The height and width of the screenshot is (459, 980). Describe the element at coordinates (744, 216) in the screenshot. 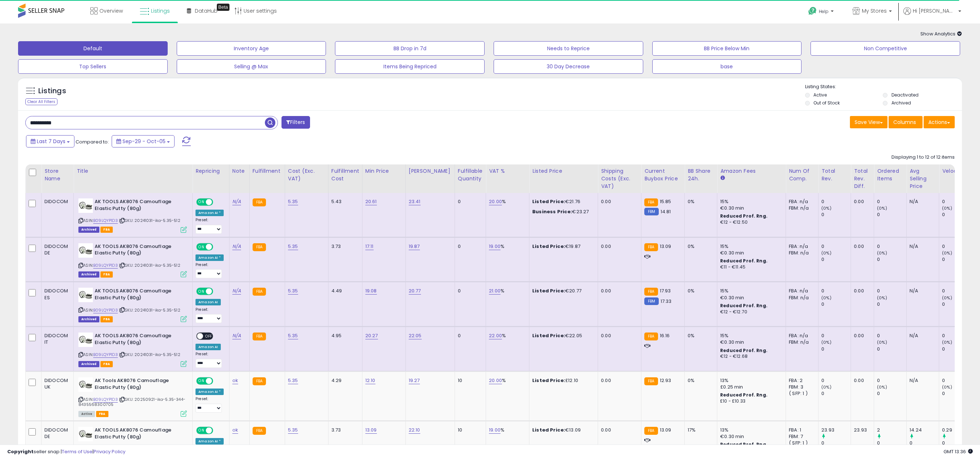

I see `b: Reduced Prof. Rng.` at that location.